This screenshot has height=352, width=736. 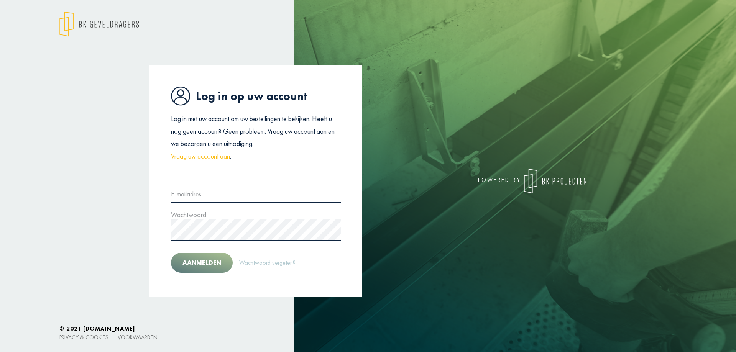 I want to click on a: Voorwaarden, so click(x=138, y=337).